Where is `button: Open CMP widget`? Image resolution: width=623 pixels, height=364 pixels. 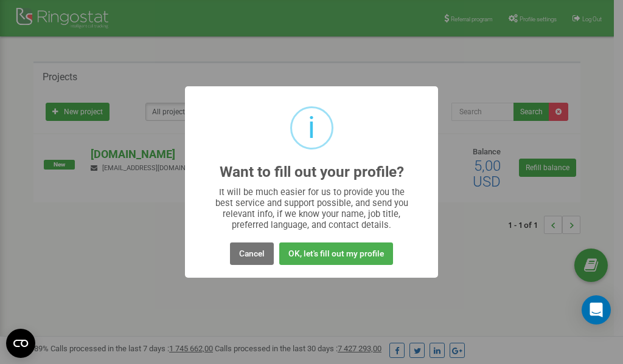 button: Open CMP widget is located at coordinates (20, 344).